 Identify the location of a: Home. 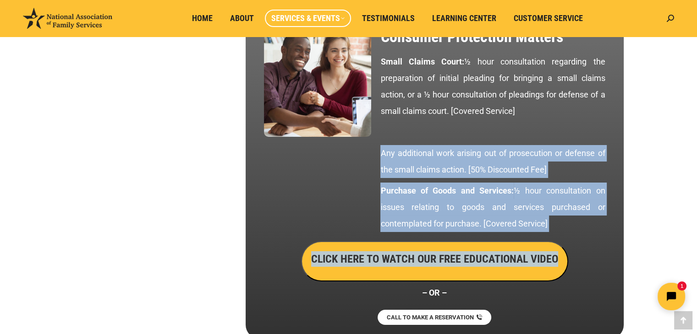
(202, 18).